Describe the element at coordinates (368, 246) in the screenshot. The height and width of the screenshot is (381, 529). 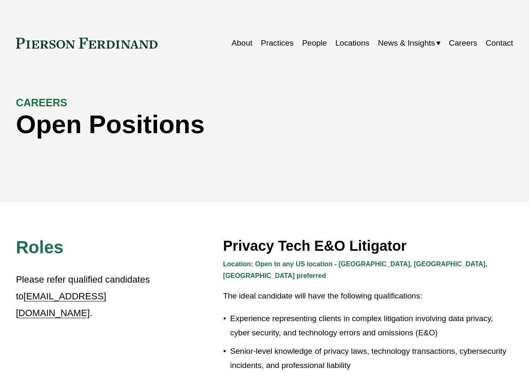
I see `h3: Privacy Tech E&O Litigator` at that location.